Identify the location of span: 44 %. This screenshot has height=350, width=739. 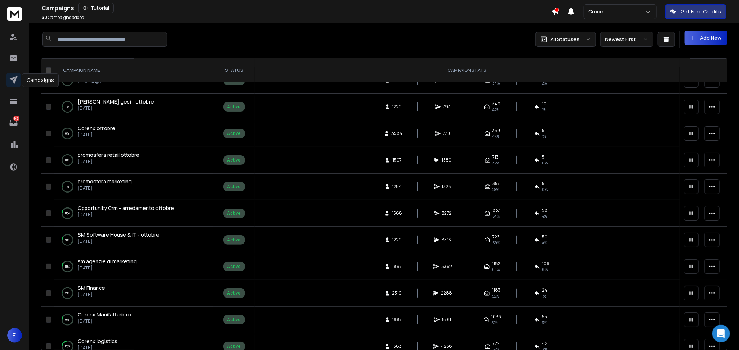
(496, 110).